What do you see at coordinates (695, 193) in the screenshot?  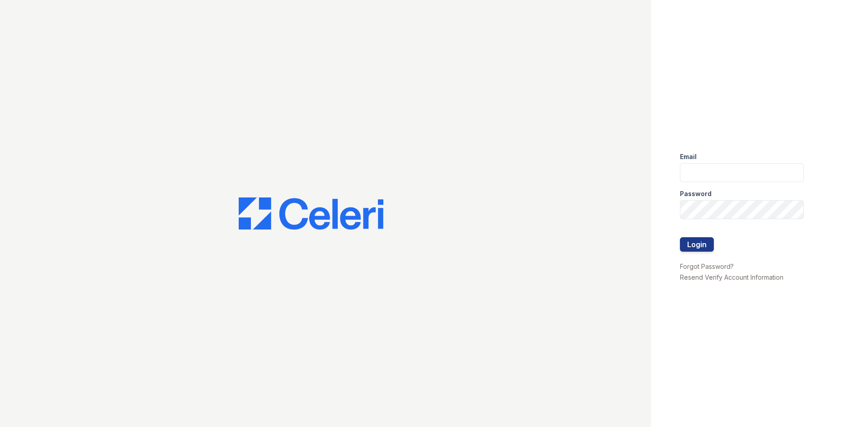 I see `label: Password` at bounding box center [695, 193].